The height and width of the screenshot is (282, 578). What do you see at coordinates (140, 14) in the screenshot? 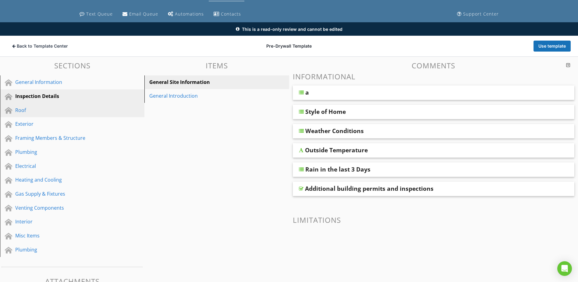
I see `a: Email Queue` at bounding box center [140, 14].